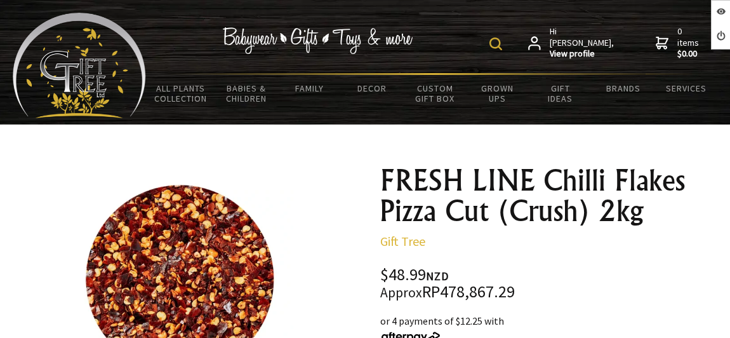  Describe the element at coordinates (403, 241) in the screenshot. I see `a: Gift Tree` at that location.